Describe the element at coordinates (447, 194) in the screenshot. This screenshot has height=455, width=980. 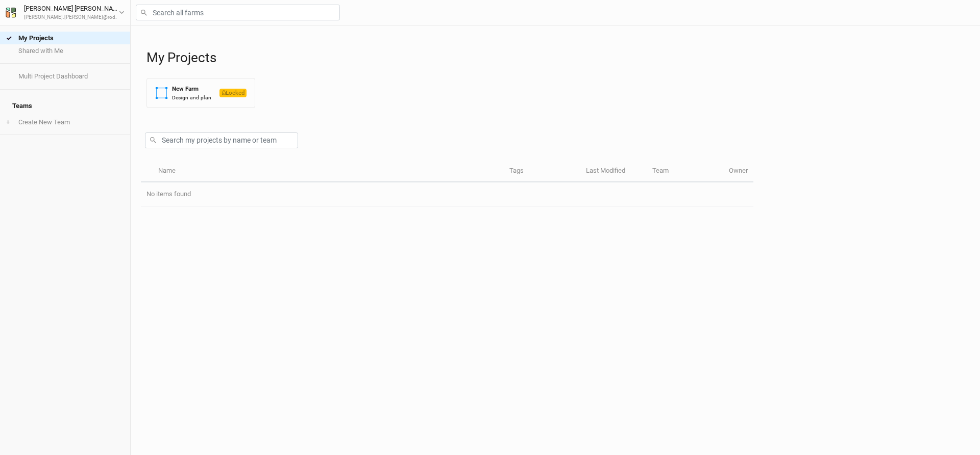
I see `td: No items found` at that location.